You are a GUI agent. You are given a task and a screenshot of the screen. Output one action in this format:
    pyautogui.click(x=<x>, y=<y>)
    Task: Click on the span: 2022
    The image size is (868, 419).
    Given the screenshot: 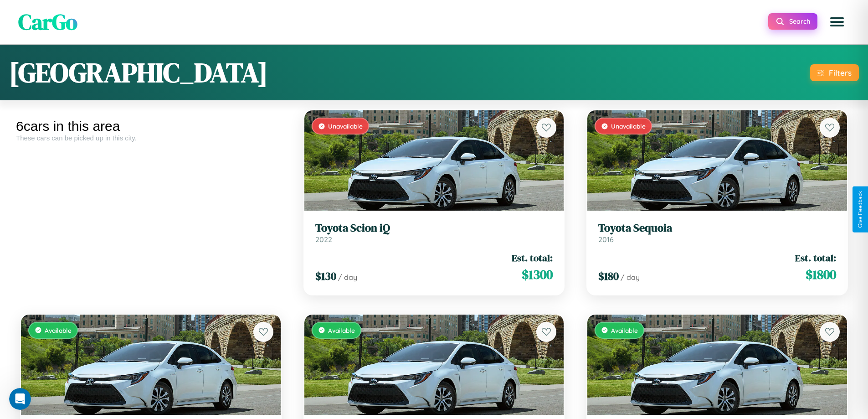 What is the action you would take?
    pyautogui.click(x=323, y=239)
    